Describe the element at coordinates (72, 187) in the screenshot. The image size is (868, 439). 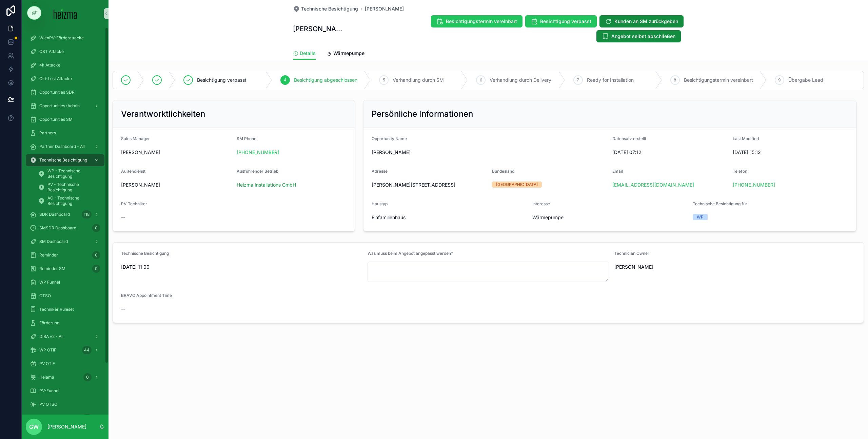
I see `span: PV - Technische Besichtigung` at that location.